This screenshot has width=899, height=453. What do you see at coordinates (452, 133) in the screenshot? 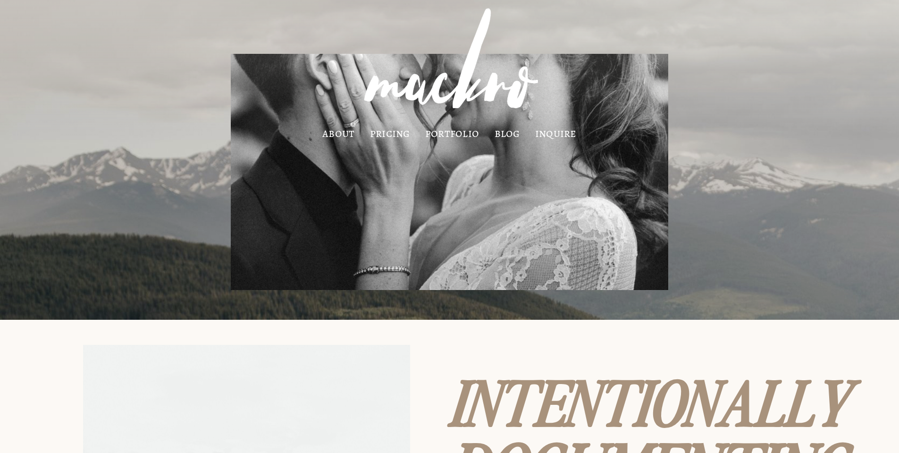
I see `a: portfolio` at bounding box center [452, 133].